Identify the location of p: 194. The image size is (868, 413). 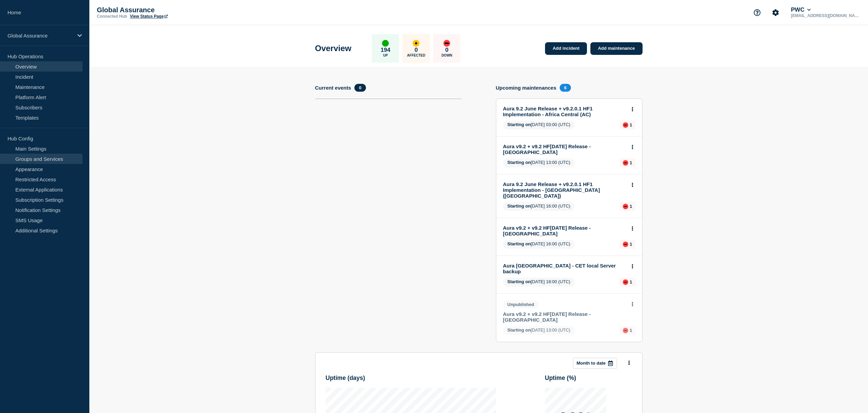
(386, 50).